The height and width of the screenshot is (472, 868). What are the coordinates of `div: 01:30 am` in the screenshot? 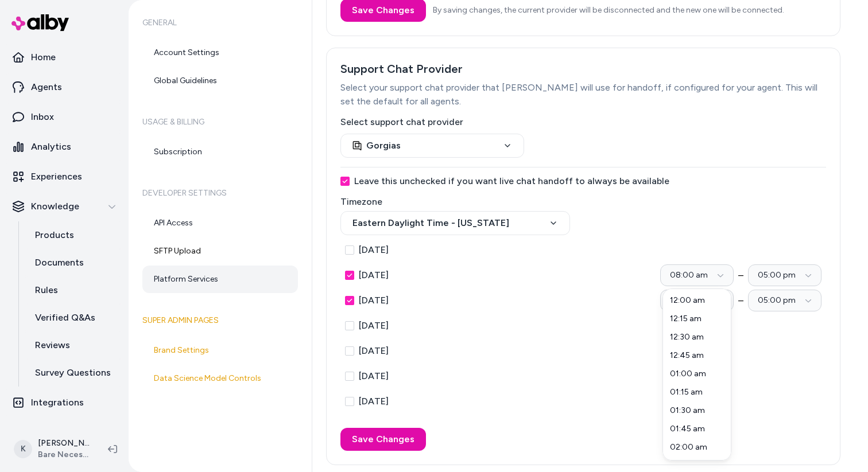 It's located at (697, 411).